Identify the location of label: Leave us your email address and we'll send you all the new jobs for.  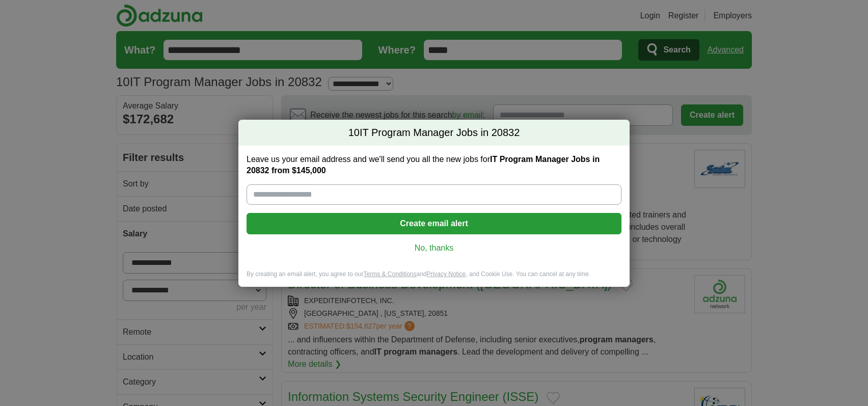
(434, 165).